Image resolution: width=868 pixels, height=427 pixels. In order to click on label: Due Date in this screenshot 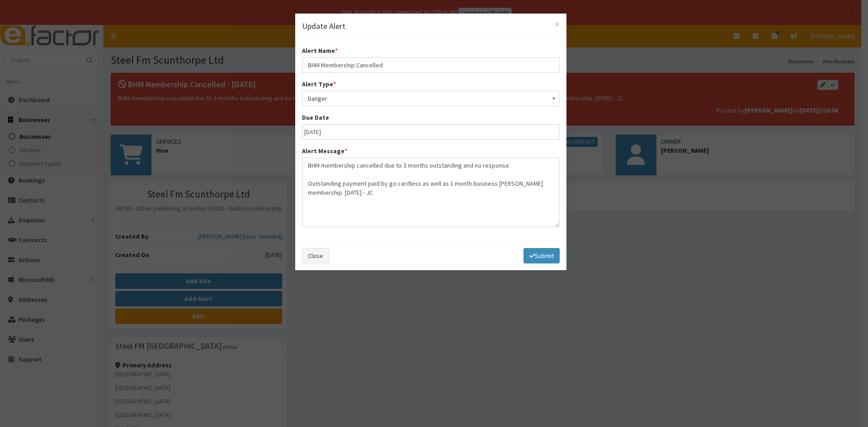, I will do `click(316, 117)`.